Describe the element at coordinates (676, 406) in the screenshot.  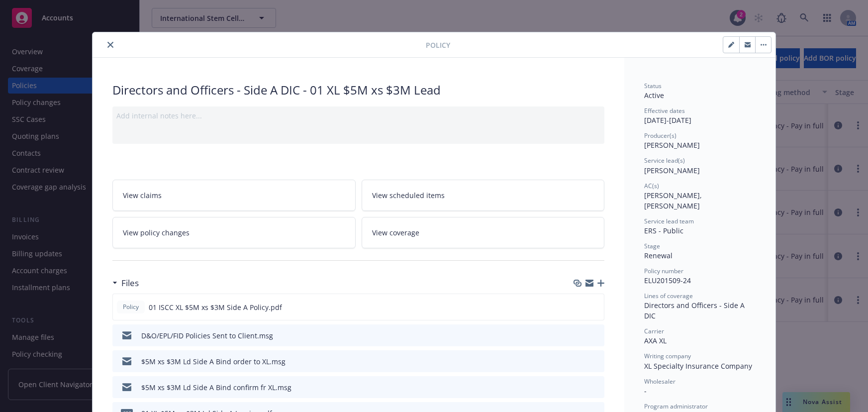
I see `span: Program administrator` at that location.